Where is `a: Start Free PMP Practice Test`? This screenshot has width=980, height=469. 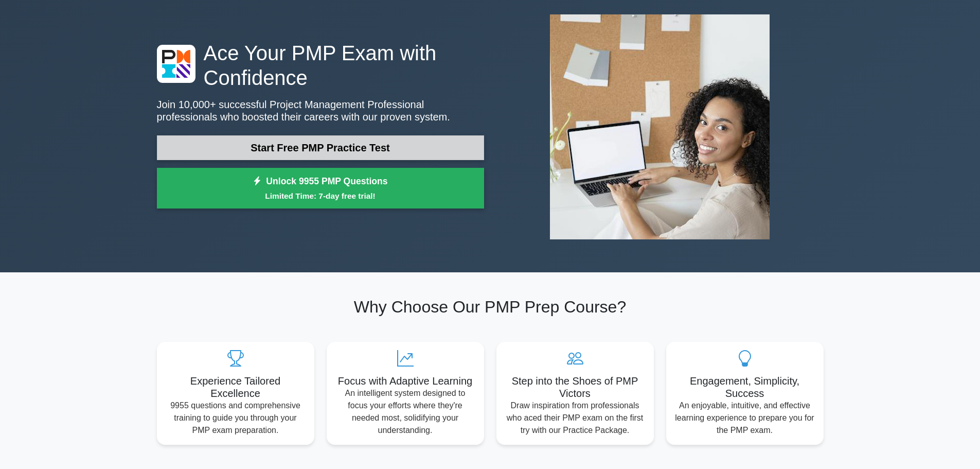
a: Start Free PMP Practice Test is located at coordinates (320, 148).